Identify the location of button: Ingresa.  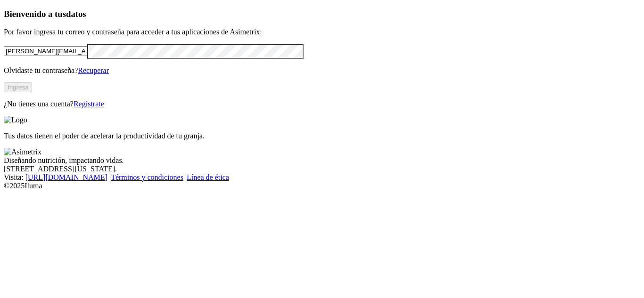
(18, 87).